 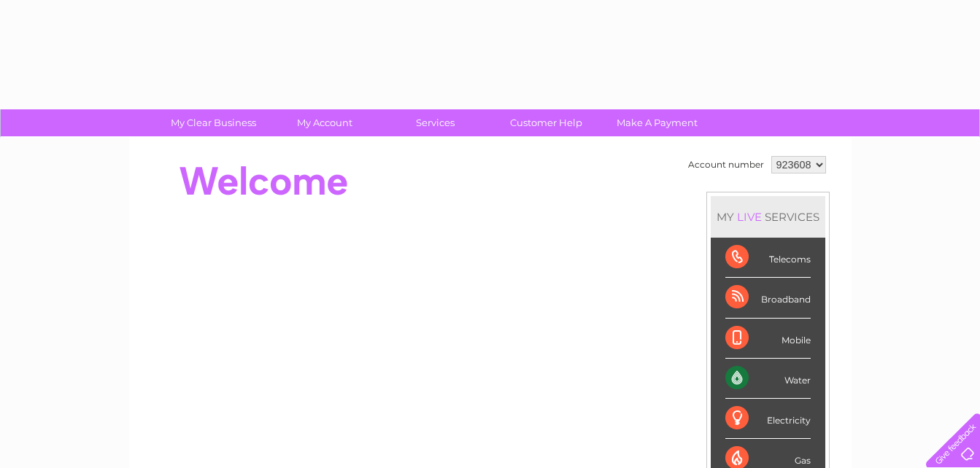 What do you see at coordinates (767, 297) in the screenshot?
I see `div: Broadband` at bounding box center [767, 297].